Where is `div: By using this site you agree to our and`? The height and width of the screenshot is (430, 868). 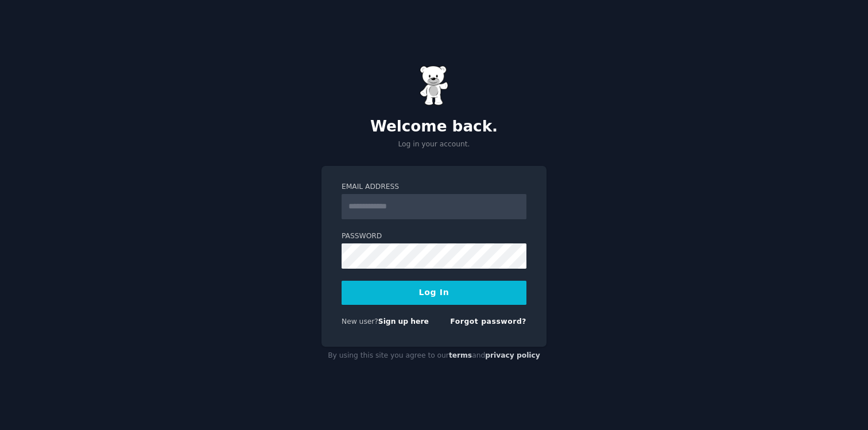
div: By using this site you agree to our and is located at coordinates (434, 356).